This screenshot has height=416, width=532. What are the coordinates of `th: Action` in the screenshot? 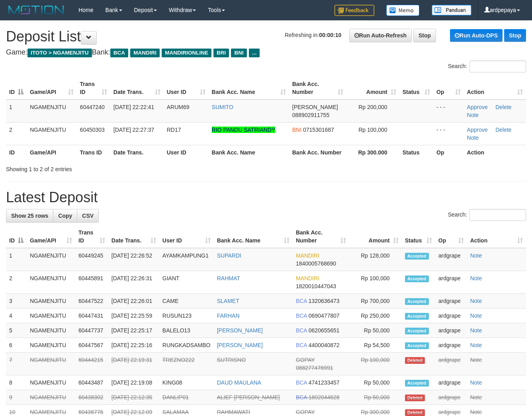 It's located at (495, 152).